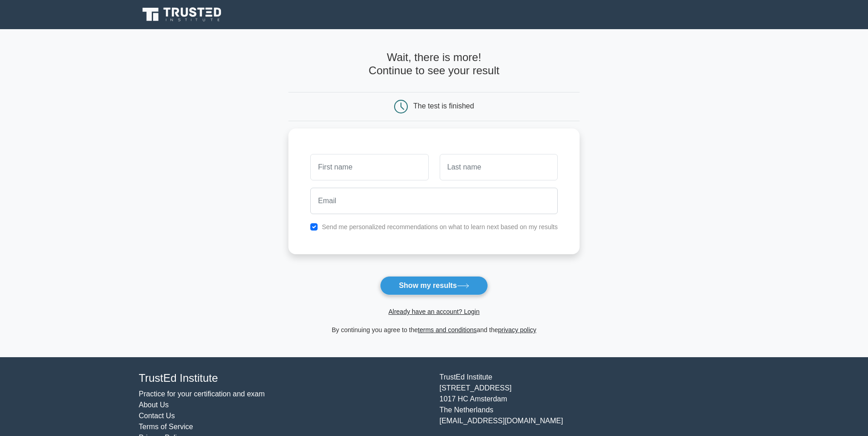 Image resolution: width=868 pixels, height=436 pixels. What do you see at coordinates (434, 286) in the screenshot?
I see `button: Show my results` at bounding box center [434, 286].